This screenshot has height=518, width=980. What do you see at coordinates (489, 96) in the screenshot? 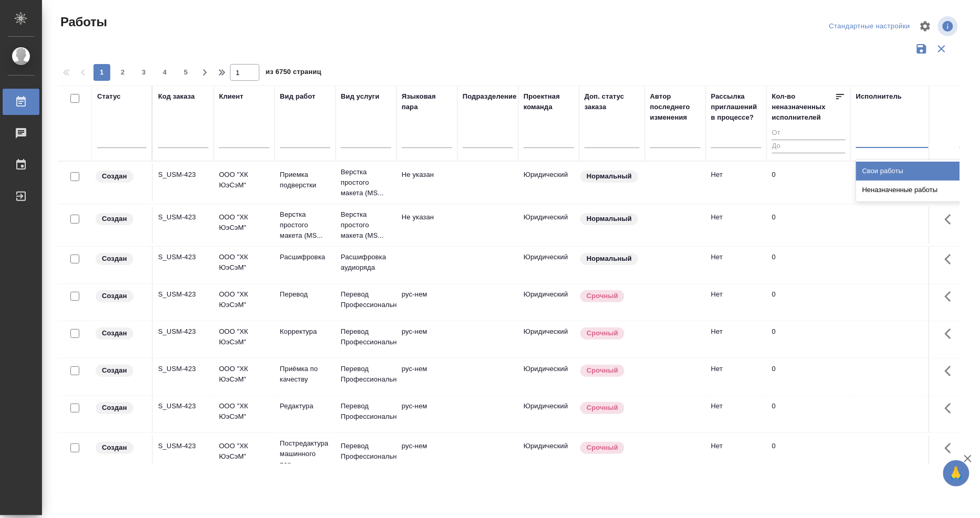
I see `div: Подразделение` at bounding box center [489, 96].